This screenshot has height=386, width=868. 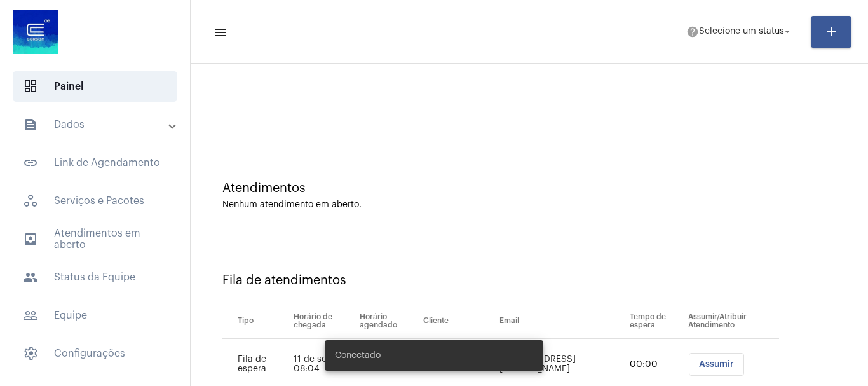 I want to click on button: Assumir, so click(x=716, y=365).